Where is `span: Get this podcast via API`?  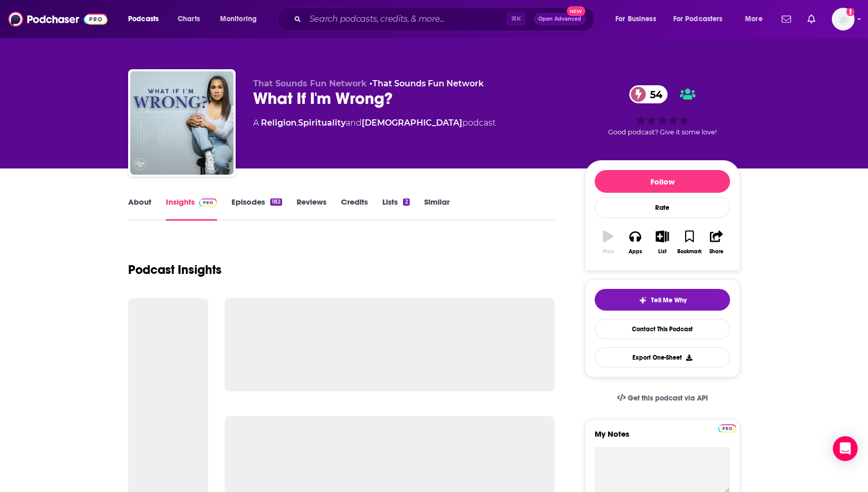
span: Get this podcast via API is located at coordinates (668, 398).